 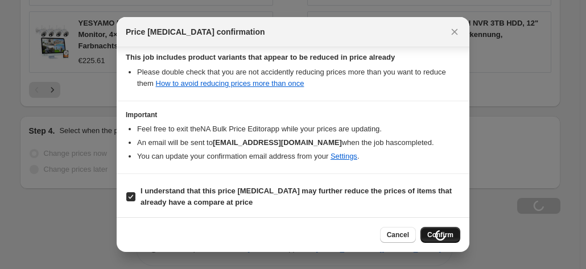 I want to click on button: Cancel, so click(x=398, y=235).